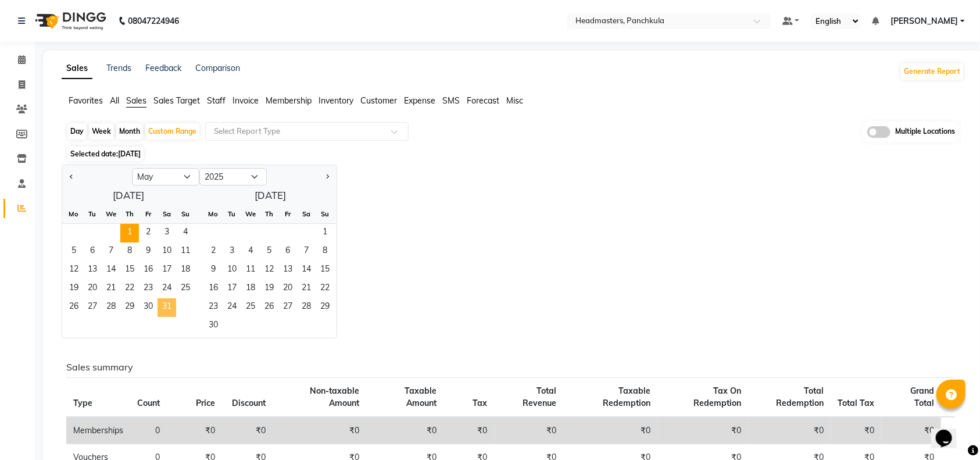  What do you see at coordinates (306, 251) in the screenshot?
I see `span: 7` at bounding box center [306, 251].